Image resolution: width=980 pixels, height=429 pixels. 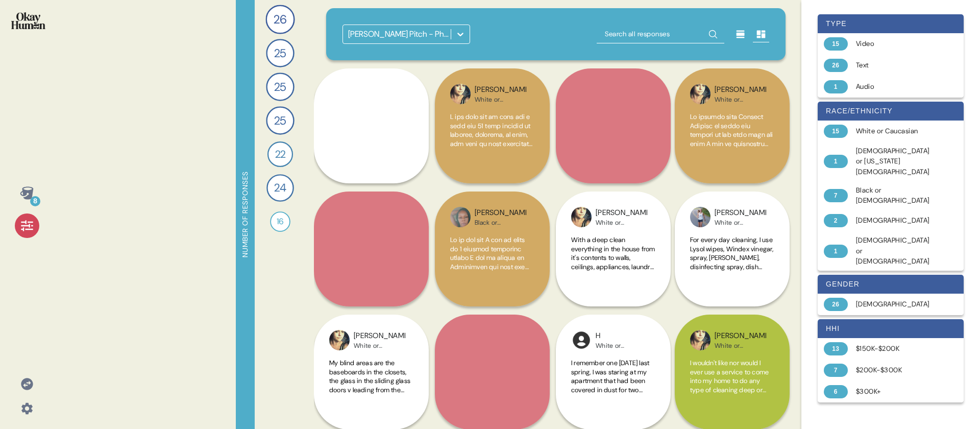 What do you see at coordinates (891, 328) in the screenshot?
I see `div: hhi` at bounding box center [891, 328].